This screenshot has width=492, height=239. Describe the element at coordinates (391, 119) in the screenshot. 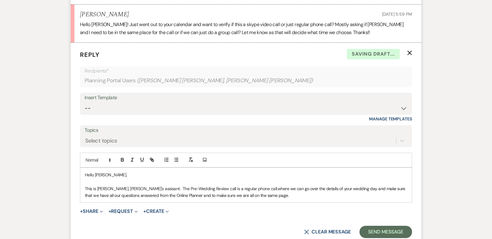

I see `a: Manage Templates` at that location.